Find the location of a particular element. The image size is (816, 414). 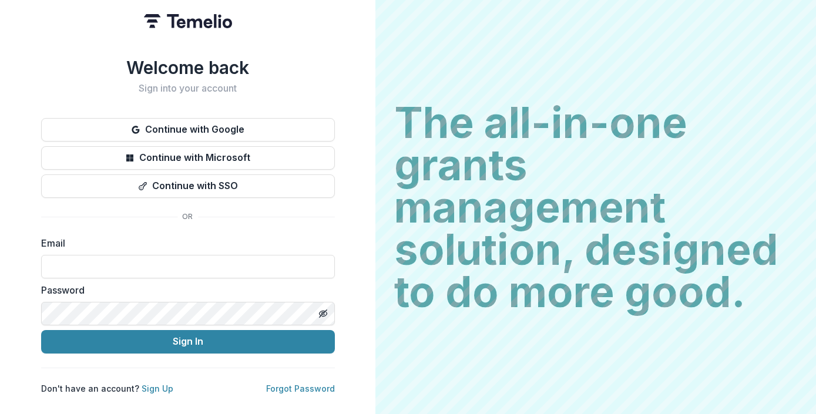

label: Password is located at coordinates (184, 290).